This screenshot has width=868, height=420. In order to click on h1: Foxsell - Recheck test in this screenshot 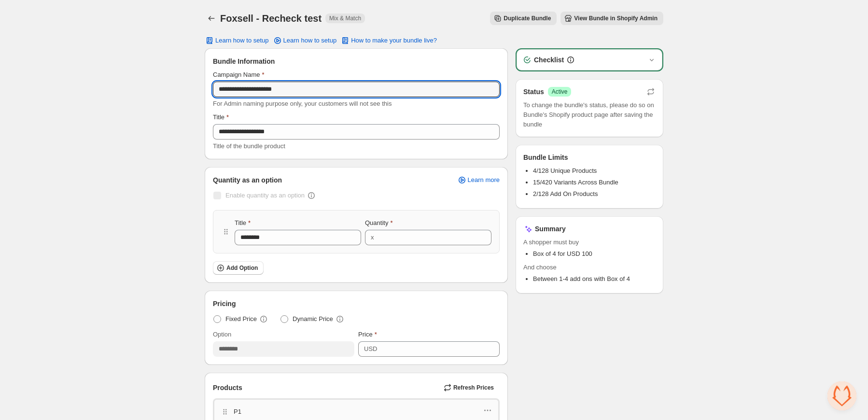, I will do `click(271, 18)`.